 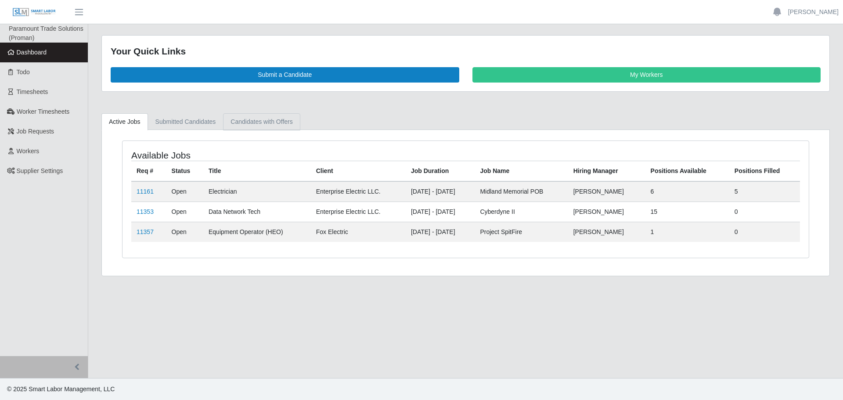 What do you see at coordinates (145, 192) in the screenshot?
I see `a: 11161` at bounding box center [145, 192].